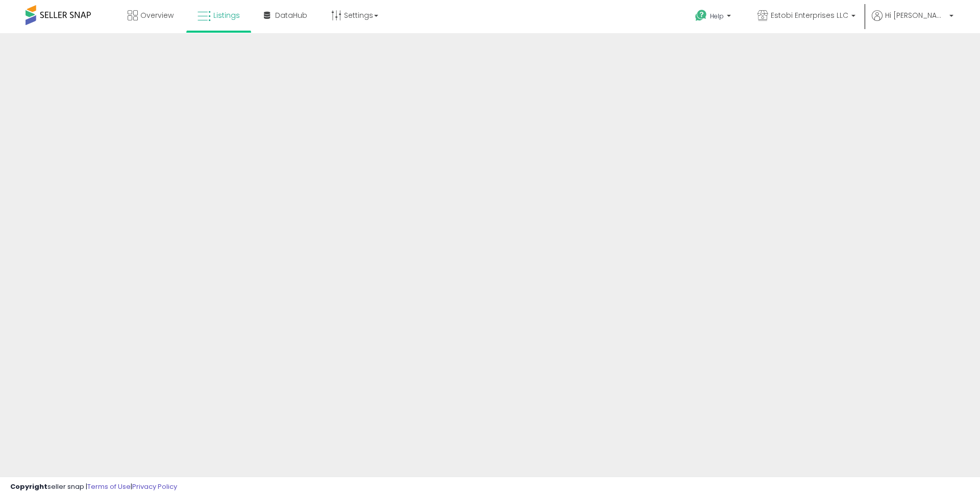 This screenshot has width=980, height=497. What do you see at coordinates (291, 15) in the screenshot?
I see `span: DataHub` at bounding box center [291, 15].